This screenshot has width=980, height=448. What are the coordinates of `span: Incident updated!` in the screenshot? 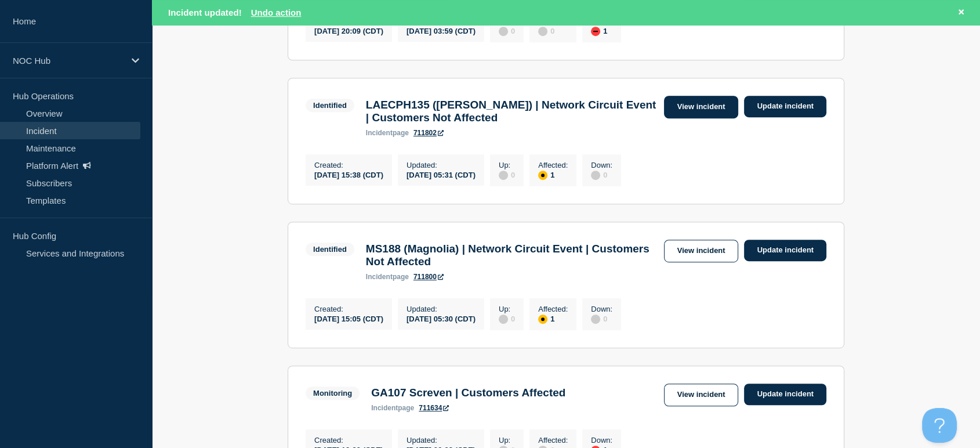 It's located at (205, 12).